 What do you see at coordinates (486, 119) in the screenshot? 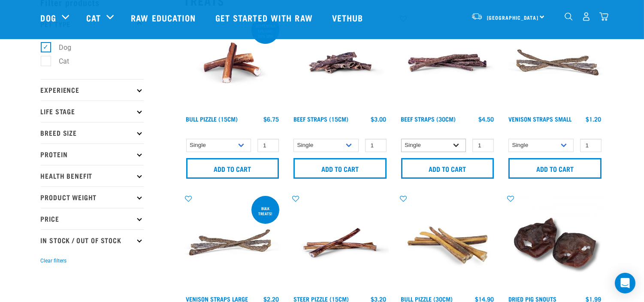
I see `div: $4.50` at bounding box center [486, 119].